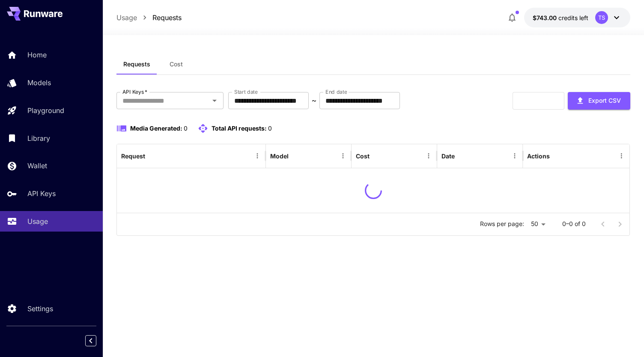 The height and width of the screenshot is (357, 644). Describe the element at coordinates (41, 193) in the screenshot. I see `p: API Keys` at that location.